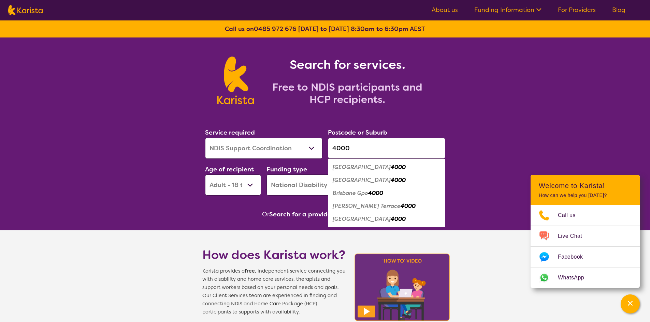 The image size is (650, 322). I want to click on button: Channel Menu, so click(630, 304).